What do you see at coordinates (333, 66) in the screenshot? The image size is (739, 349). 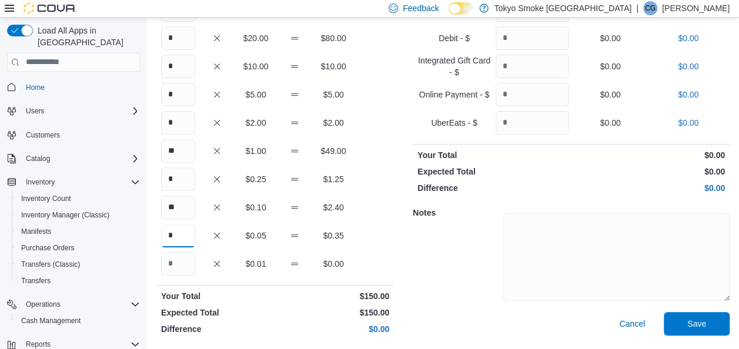 I see `p: $10.00` at bounding box center [333, 66].